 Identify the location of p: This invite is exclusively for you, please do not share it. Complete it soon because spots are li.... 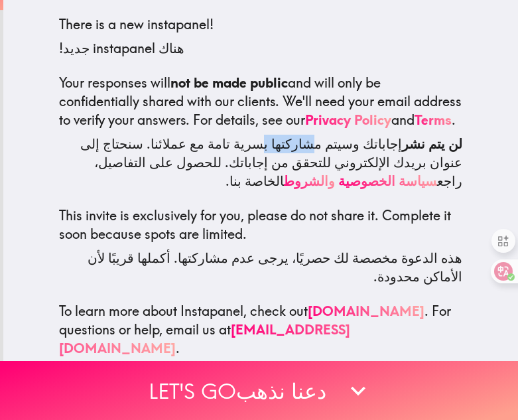
(261, 249).